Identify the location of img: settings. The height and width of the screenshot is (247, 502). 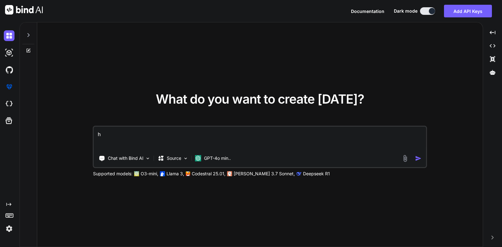
(9, 228).